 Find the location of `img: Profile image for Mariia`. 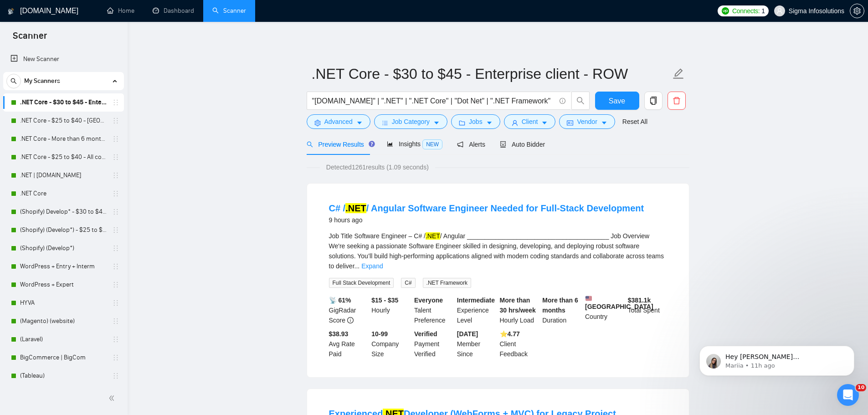

img: Profile image for Mariia is located at coordinates (27, 34).